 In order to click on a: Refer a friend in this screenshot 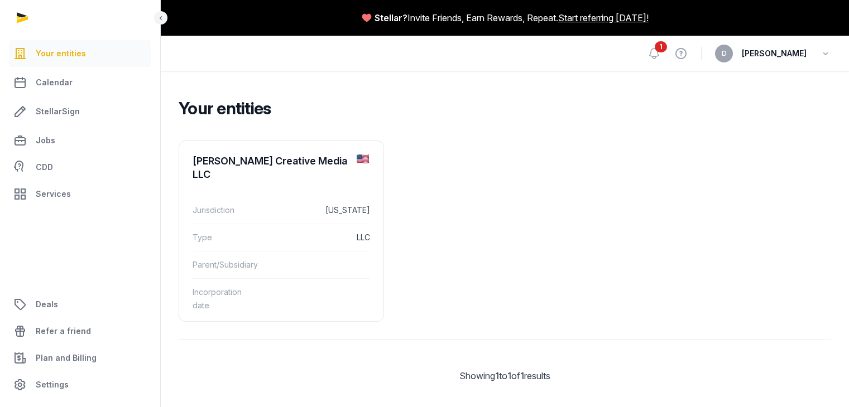, I will do `click(80, 331)`.